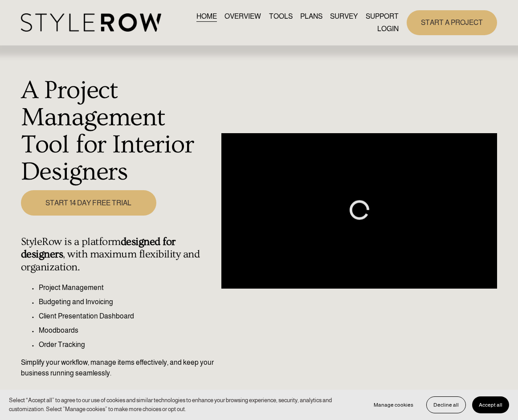 The width and height of the screenshot is (518, 420). Describe the element at coordinates (127, 288) in the screenshot. I see `p: Project Management` at that location.